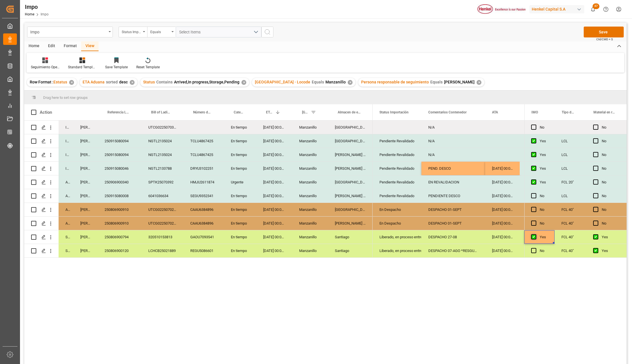 The height and width of the screenshot is (364, 632). Describe the element at coordinates (162, 127) in the screenshot. I see `div: UTCG0225070387` at that location.